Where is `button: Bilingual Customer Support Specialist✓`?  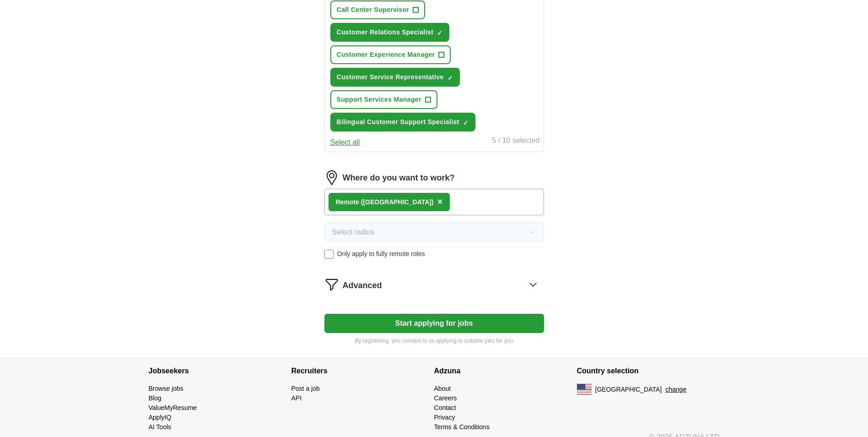 button: Bilingual Customer Support Specialist✓ is located at coordinates (403, 122).